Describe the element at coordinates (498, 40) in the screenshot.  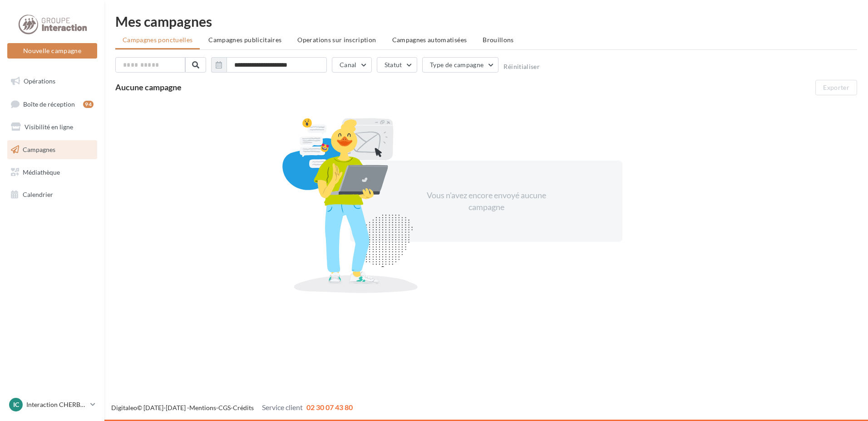
I see `span: Brouillons` at that location.